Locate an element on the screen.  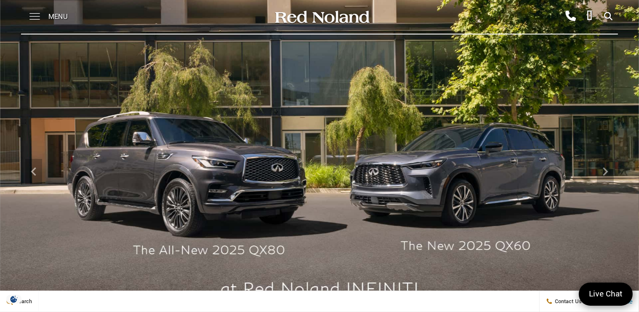
a: Live Chat is located at coordinates (606, 294).